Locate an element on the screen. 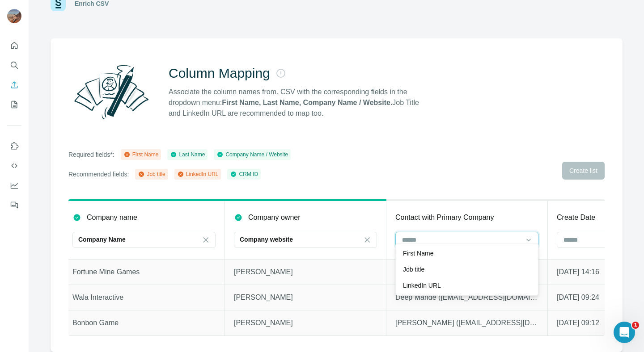  p: Job title is located at coordinates (414, 270).